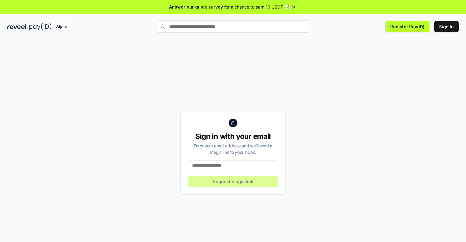 This screenshot has height=242, width=466. I want to click on img: reveel_dark, so click(17, 27).